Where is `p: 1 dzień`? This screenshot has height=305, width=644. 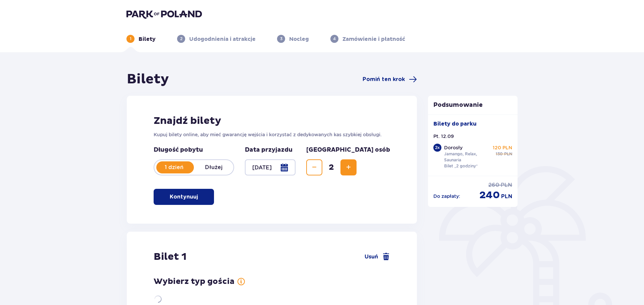
p: 1 dzień is located at coordinates (174, 167).